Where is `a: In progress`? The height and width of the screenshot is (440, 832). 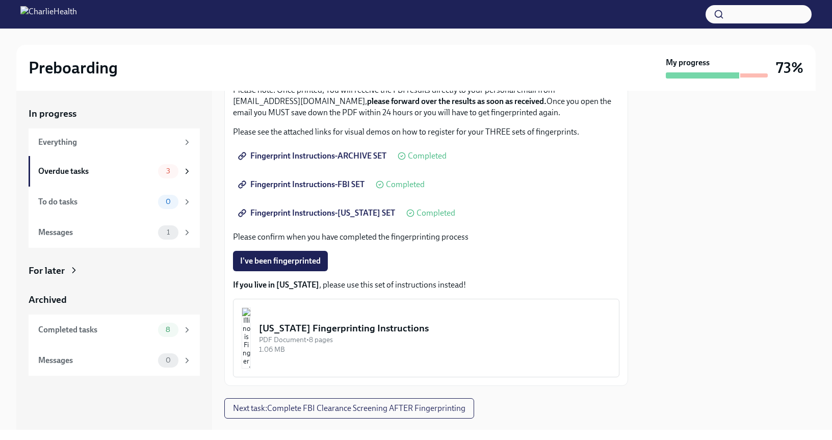
a: In progress is located at coordinates (114, 114).